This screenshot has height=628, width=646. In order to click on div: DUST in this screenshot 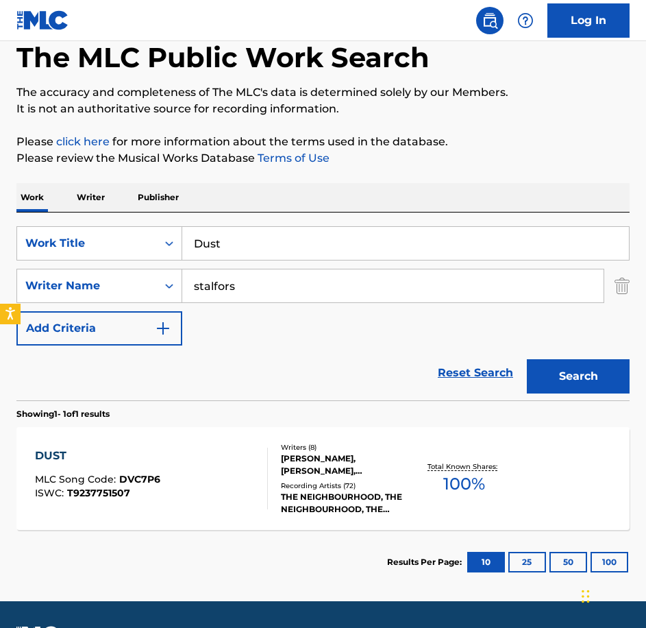, I will do `click(97, 456)`.